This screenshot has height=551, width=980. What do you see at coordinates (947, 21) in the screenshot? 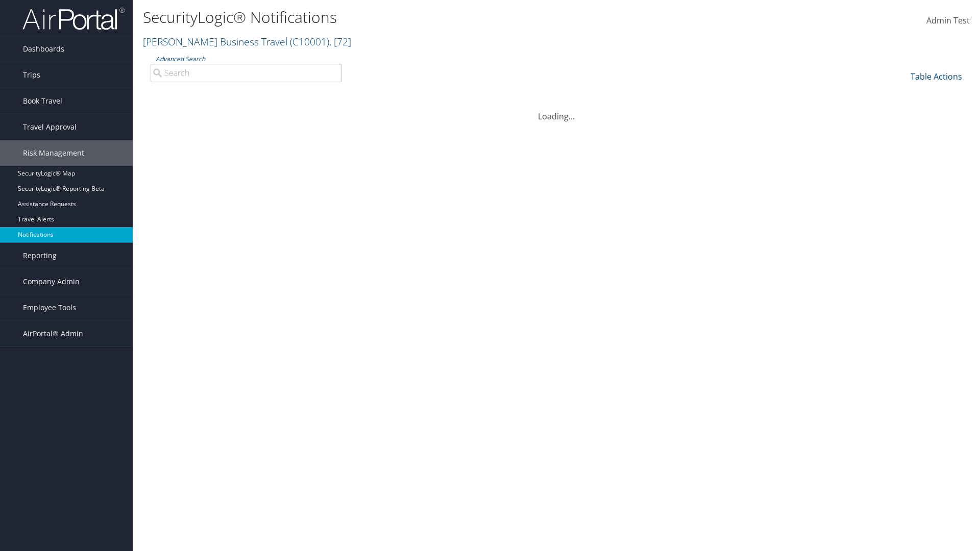
I see `span: Admin Test` at bounding box center [947, 21].